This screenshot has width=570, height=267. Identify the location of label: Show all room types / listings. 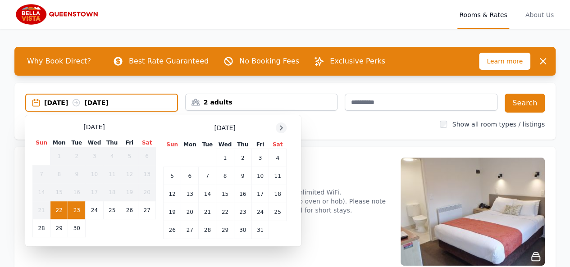
(498, 124).